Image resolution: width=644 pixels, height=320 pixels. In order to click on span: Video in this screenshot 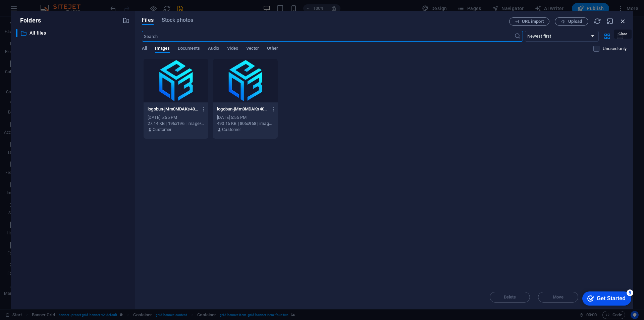, I will do `click(232, 49)`.